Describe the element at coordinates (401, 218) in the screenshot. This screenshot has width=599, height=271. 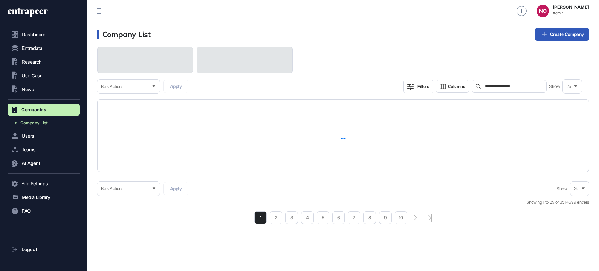
I see `li: 10` at that location.